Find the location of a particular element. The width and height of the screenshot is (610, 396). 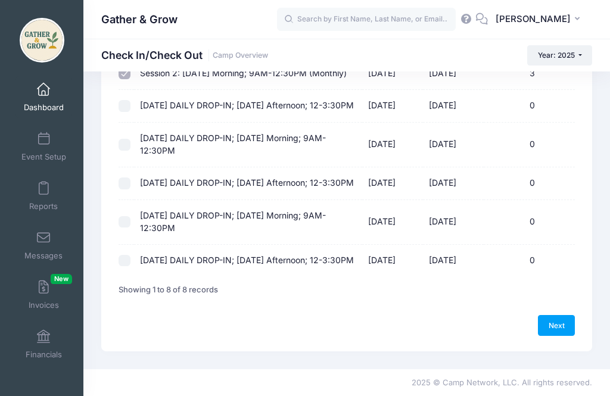

img: Gather & Grow is located at coordinates (42, 40).